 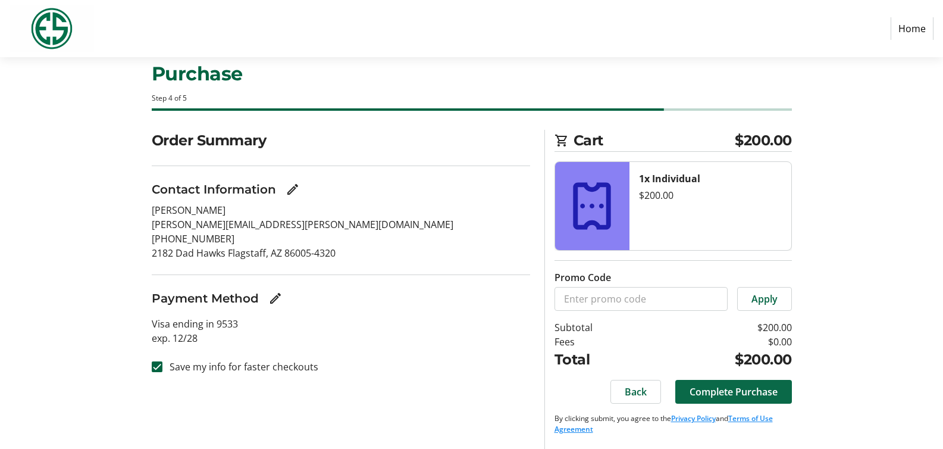 What do you see at coordinates (293, 189) in the screenshot?
I see `button: Edit Contact Information` at bounding box center [293, 189].